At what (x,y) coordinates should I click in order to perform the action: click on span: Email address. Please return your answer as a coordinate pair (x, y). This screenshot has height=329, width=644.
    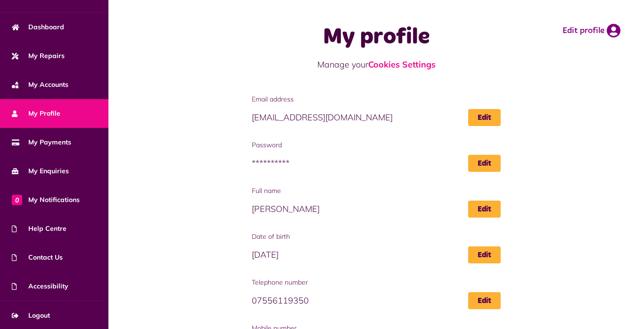
    Looking at the image, I should click on (376, 99).